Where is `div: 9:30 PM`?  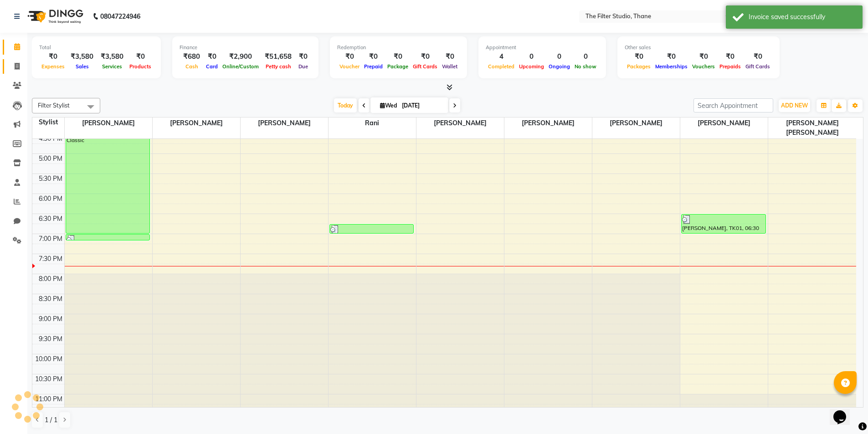 div: 9:30 PM is located at coordinates (50, 339).